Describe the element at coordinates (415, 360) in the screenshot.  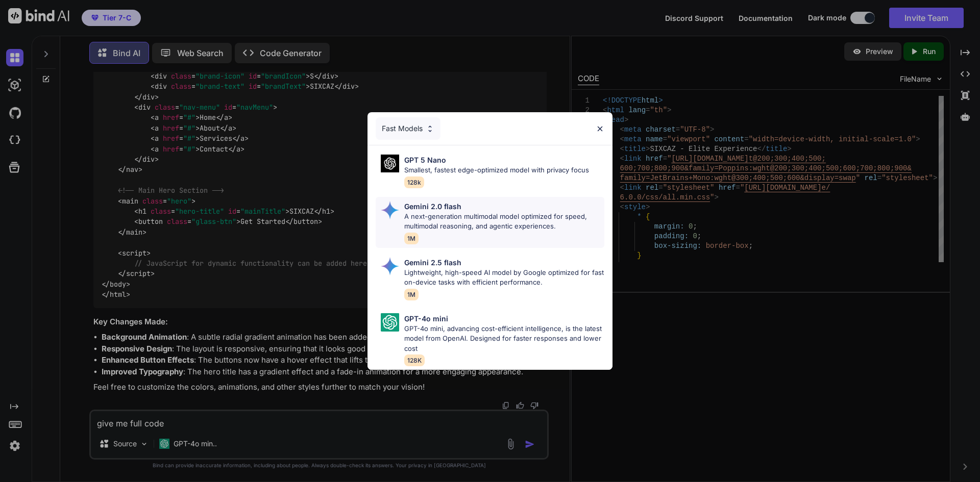
I see `span: 128K` at that location.